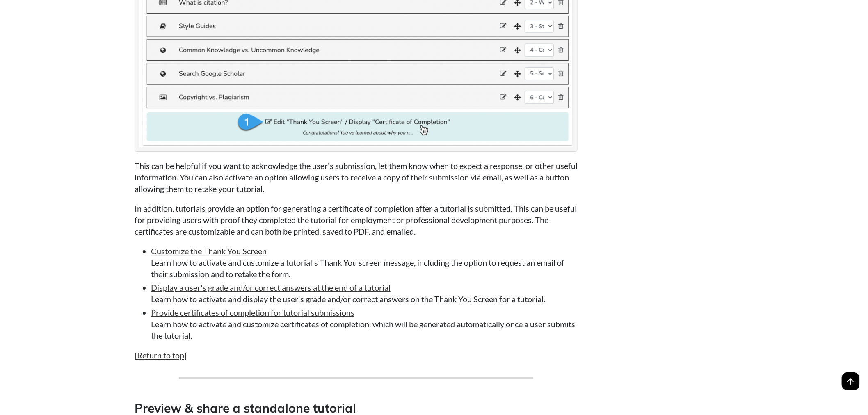 Image resolution: width=868 pixels, height=415 pixels. I want to click on p: In addition, tutorials provide an option for generating a certificate of completion after a tutor..., so click(356, 219).